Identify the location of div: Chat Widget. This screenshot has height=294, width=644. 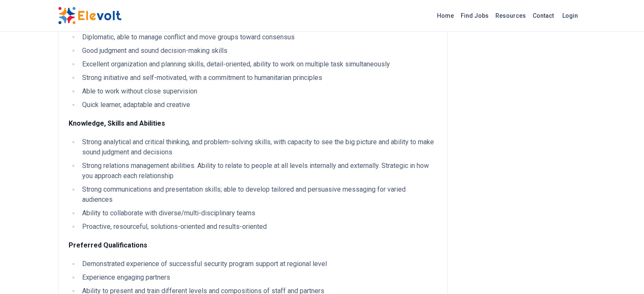
(623, 274).